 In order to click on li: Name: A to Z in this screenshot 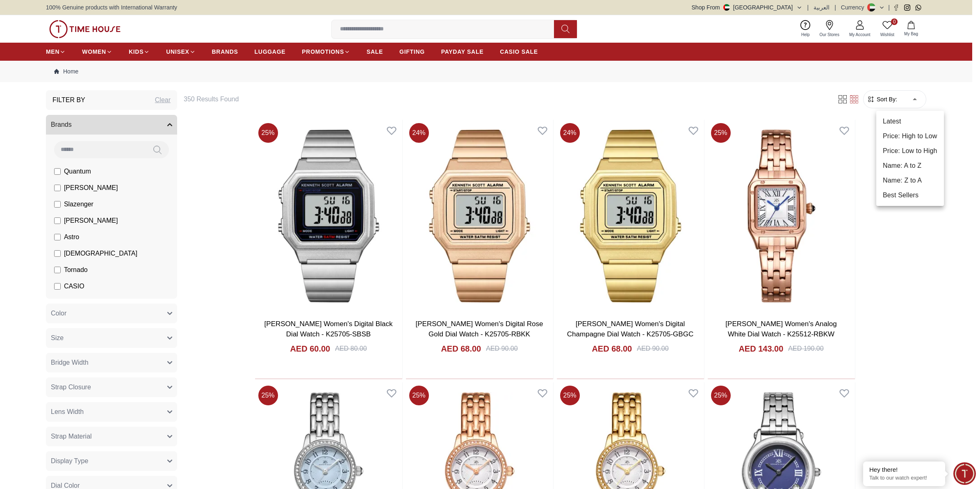, I will do `click(910, 166)`.